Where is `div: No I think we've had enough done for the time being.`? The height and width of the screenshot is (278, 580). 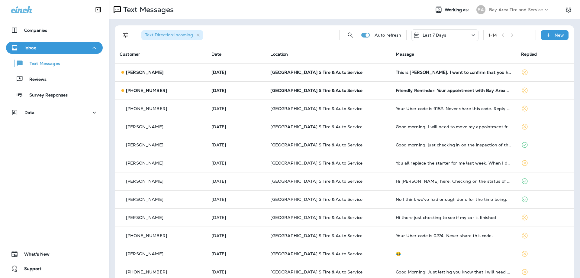
div: No I think we've had enough done for the time being. is located at coordinates (454, 199).